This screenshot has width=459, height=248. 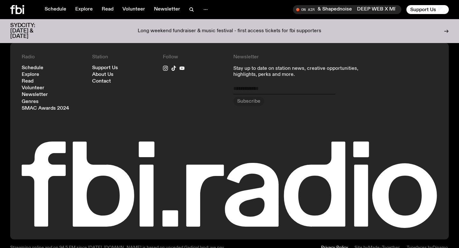 I want to click on a: Genres, so click(x=30, y=102).